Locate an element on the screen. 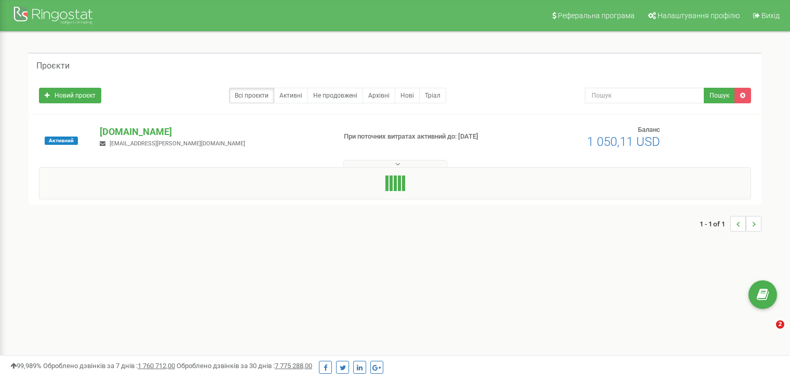 This screenshot has width=790, height=379. span: Налаштування профілю is located at coordinates (698, 16).